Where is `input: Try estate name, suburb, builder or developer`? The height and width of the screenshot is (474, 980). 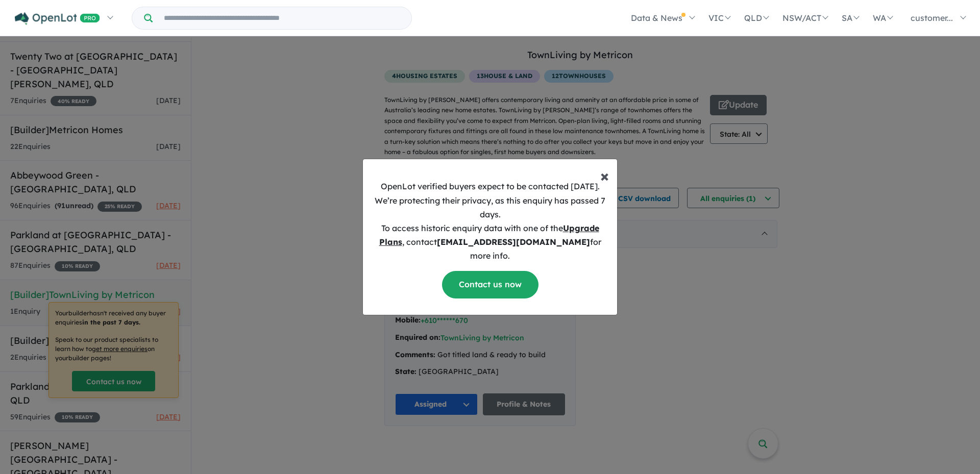
input: Try estate name, suburb, builder or developer is located at coordinates (281, 18).